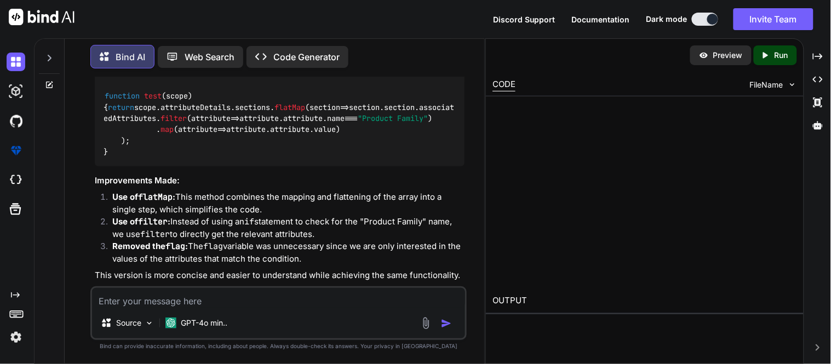 The width and height of the screenshot is (831, 364). What do you see at coordinates (524, 19) in the screenshot?
I see `button: Discord Support` at bounding box center [524, 19].